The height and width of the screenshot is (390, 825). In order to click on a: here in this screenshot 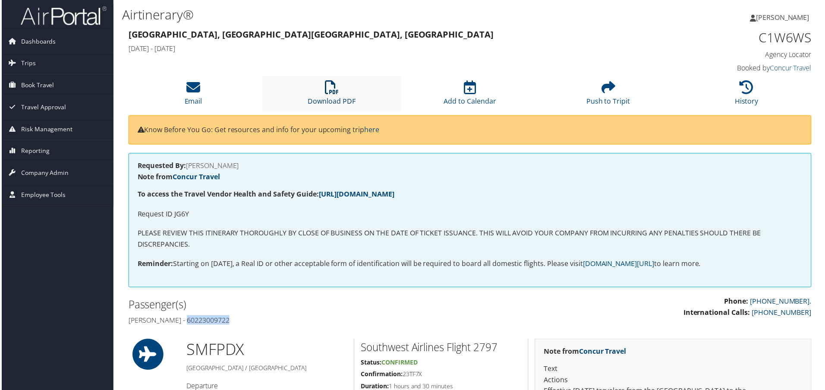, I will do `click(372, 130)`.